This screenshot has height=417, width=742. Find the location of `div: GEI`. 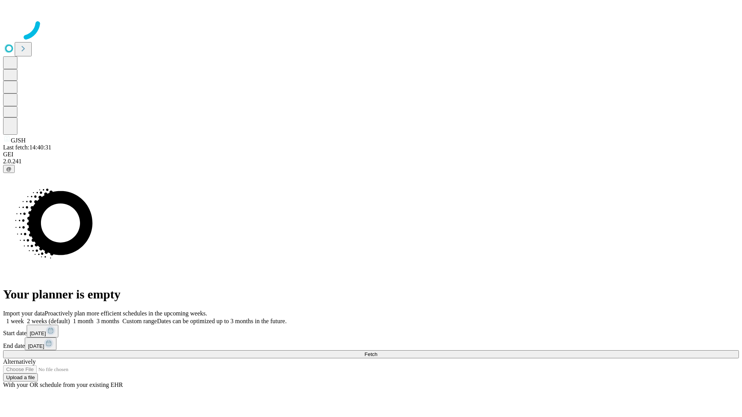

div: GEI is located at coordinates (371, 155).